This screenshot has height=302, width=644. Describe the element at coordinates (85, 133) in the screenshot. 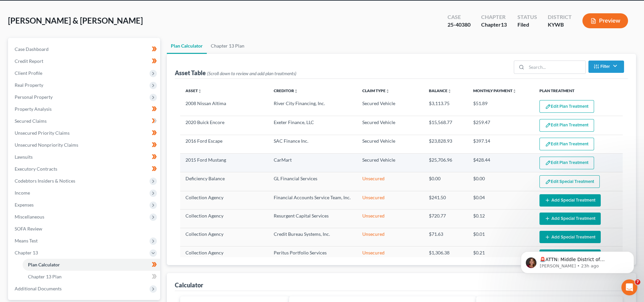

I see `a: Unsecured Priority Claims` at that location.